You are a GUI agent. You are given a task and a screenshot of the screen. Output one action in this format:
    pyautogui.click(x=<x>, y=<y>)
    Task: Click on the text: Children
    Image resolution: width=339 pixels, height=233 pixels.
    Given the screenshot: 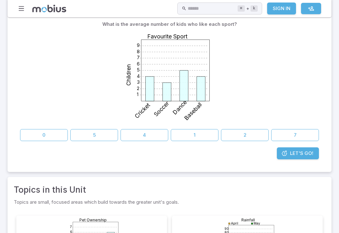 What is the action you would take?
    pyautogui.click(x=129, y=74)
    